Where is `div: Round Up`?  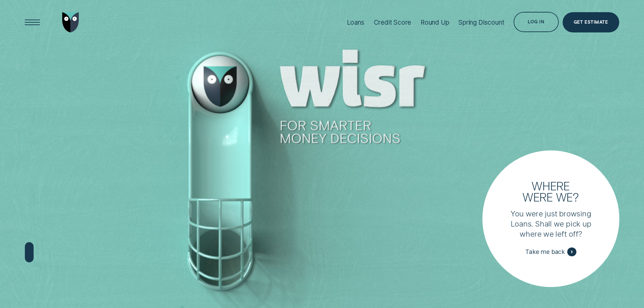
div: Round Up is located at coordinates (435, 22).